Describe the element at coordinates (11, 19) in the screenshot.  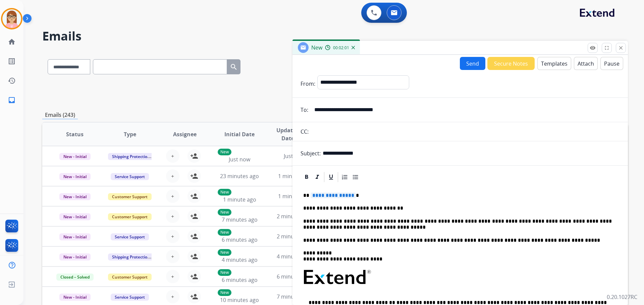
I see `img: avatar` at that location.